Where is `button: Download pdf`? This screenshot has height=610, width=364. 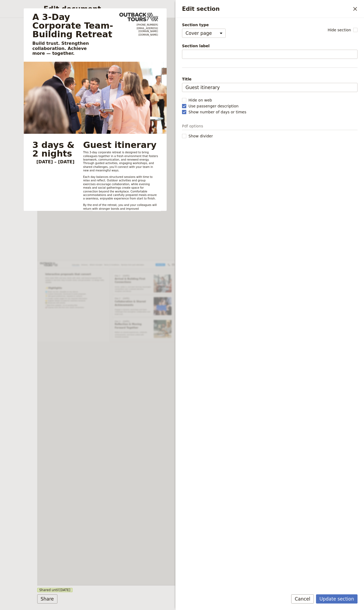
button: Download pdf is located at coordinates (336, 9).